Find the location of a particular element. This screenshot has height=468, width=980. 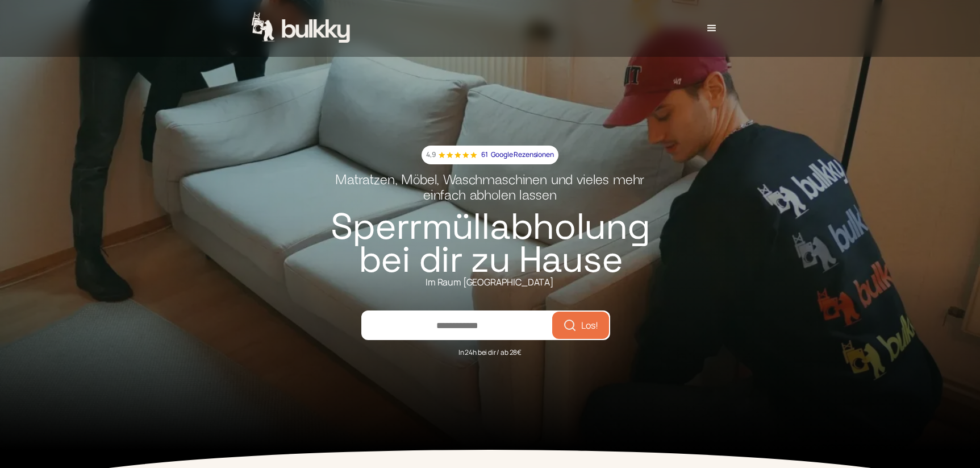

button: Los! is located at coordinates (581, 325).